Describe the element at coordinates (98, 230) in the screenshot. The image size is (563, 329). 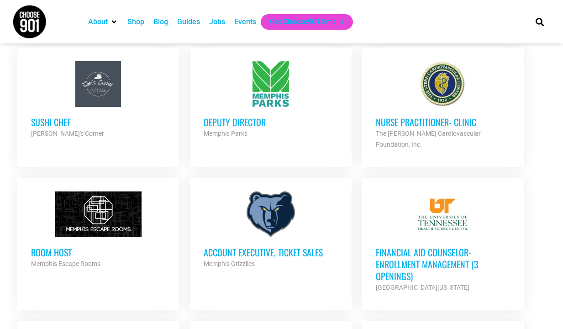
I see `a: Room Host Memphis Escape Rooms` at that location.